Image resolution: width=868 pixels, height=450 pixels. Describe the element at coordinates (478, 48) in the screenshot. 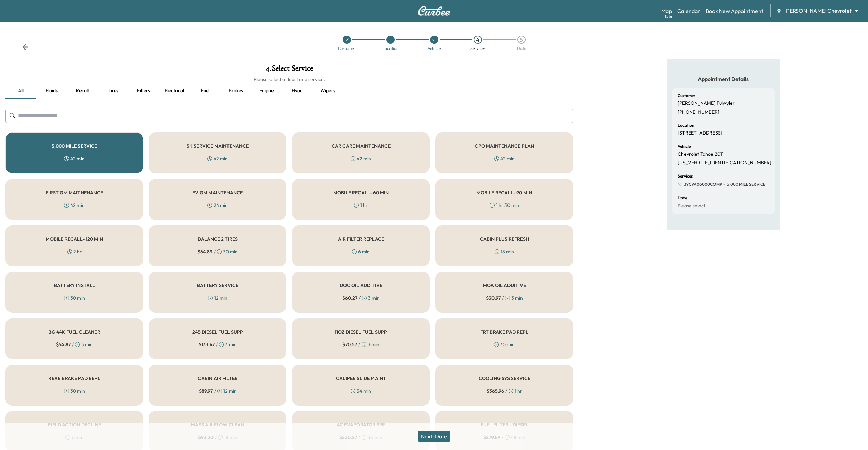

I see `div: Services` at that location.